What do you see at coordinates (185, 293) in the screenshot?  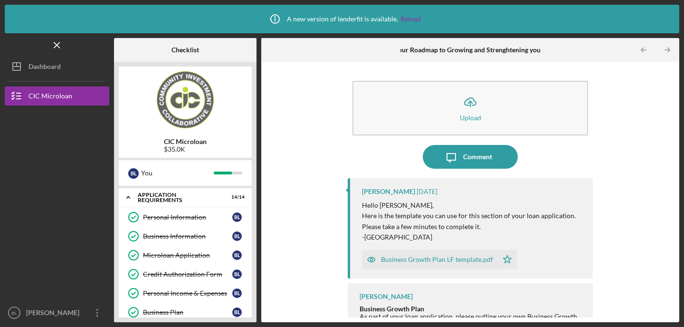 I see `a: Personal Income & ExpensesBL` at bounding box center [185, 293].